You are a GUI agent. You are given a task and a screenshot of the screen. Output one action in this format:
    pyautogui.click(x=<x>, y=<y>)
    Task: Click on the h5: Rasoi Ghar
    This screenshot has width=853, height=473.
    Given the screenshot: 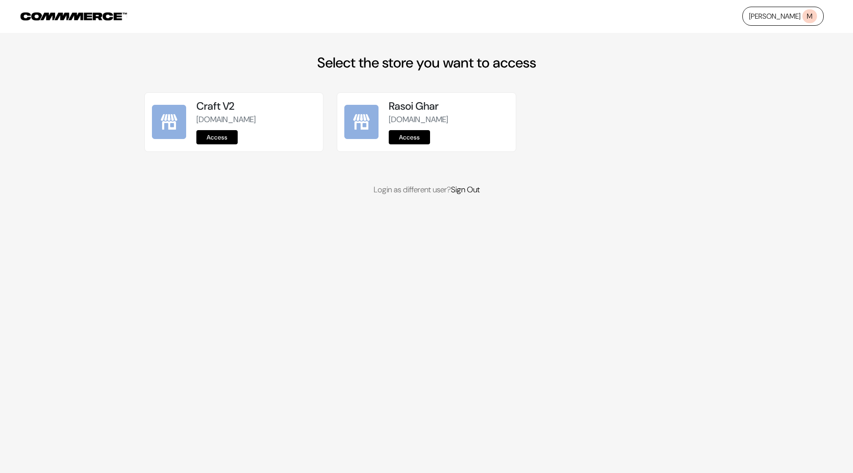 What is the action you would take?
    pyautogui.click(x=448, y=106)
    